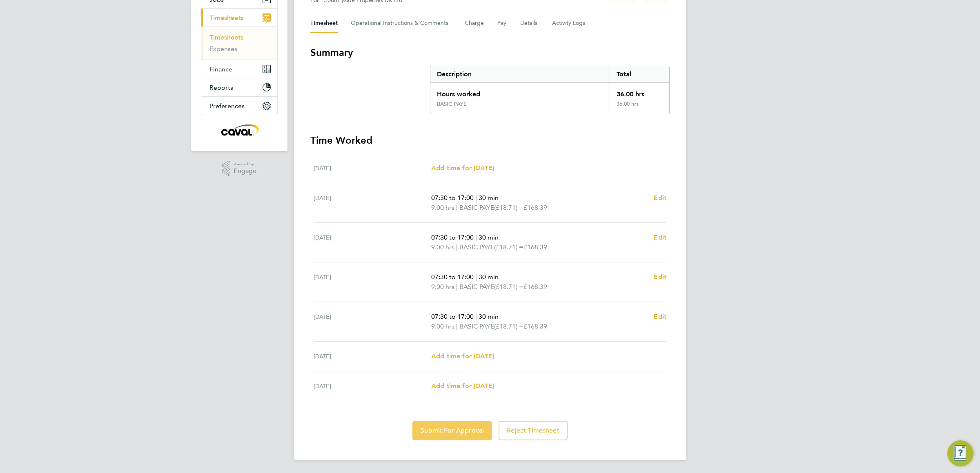 Image resolution: width=980 pixels, height=473 pixels. What do you see at coordinates (239, 69) in the screenshot?
I see `button: Finance` at bounding box center [239, 69].